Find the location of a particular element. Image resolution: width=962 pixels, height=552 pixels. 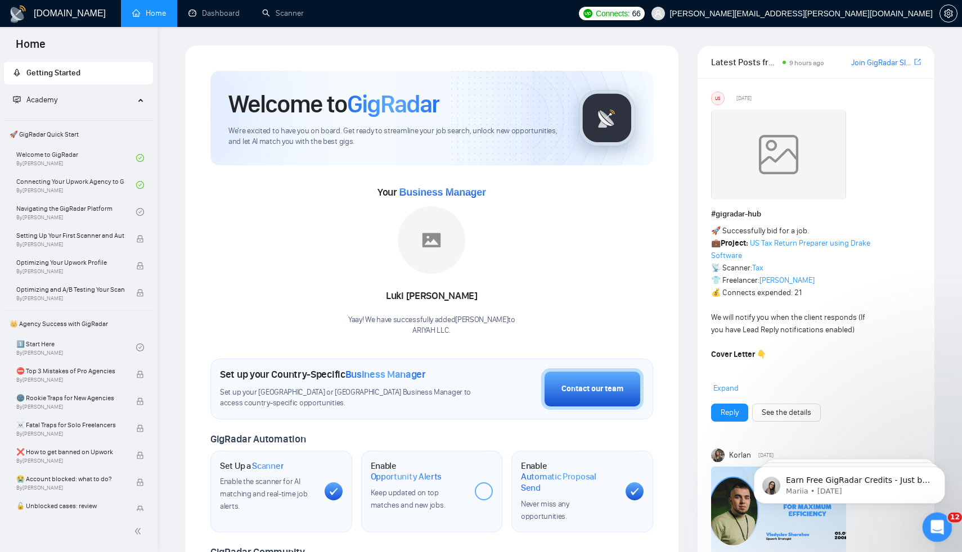

a: Reply is located at coordinates (730, 413).